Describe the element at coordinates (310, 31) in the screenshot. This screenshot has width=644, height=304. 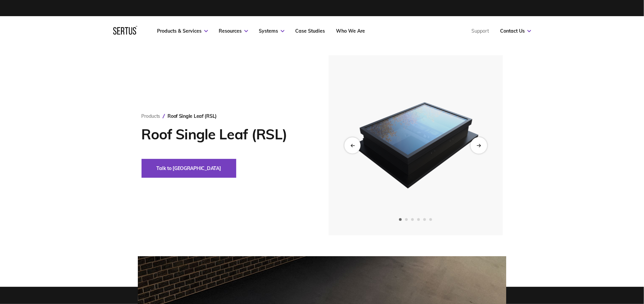
I see `a: Case Studies` at that location.